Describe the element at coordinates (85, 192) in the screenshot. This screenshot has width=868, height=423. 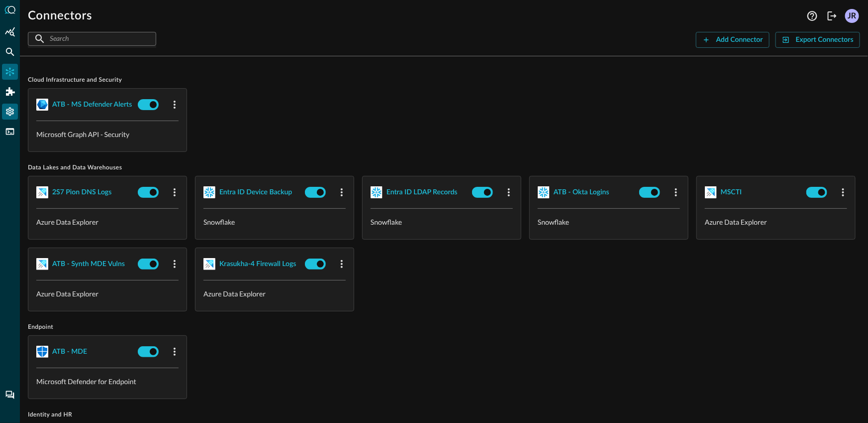
I see `button: 2S7 Pion DNS Logs` at that location.